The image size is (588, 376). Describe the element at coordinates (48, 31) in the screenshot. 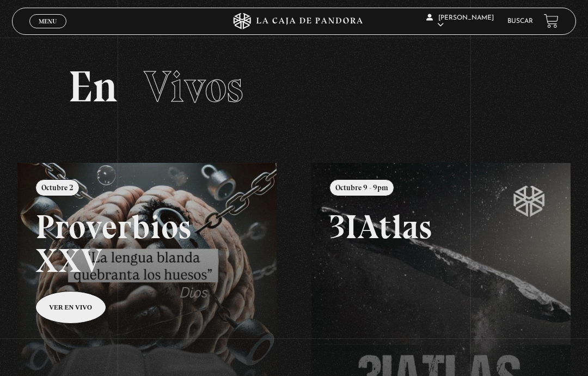

I see `span: Cerrar` at that location.